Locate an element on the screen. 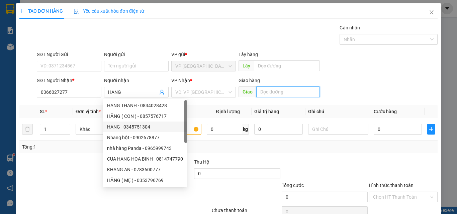  span: user-add is located at coordinates (162, 92).